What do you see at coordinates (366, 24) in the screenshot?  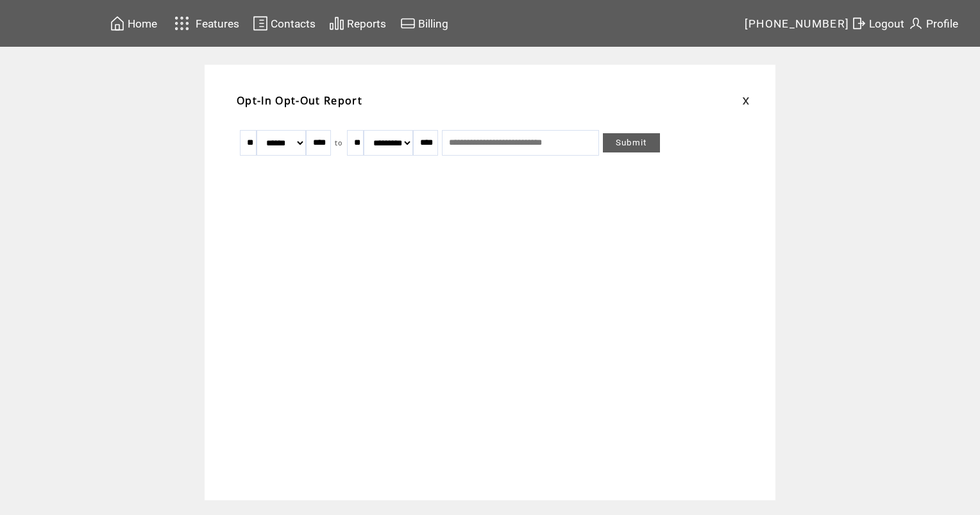 I see `span: Reports` at bounding box center [366, 24].